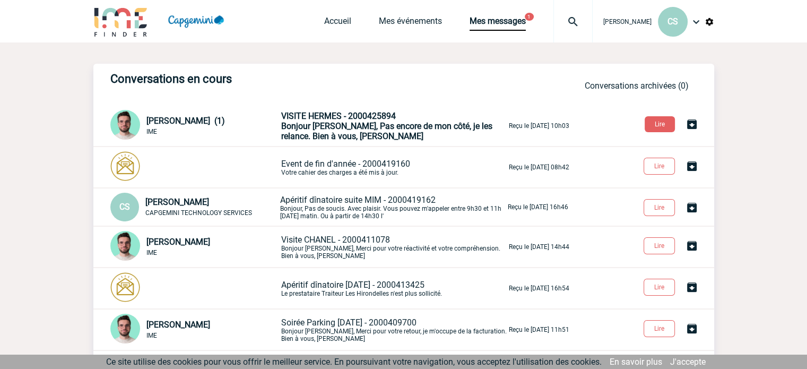 This screenshot has height=369, width=807. Describe the element at coordinates (269, 78) in the screenshot. I see `h3: Conversations en cours` at that location.